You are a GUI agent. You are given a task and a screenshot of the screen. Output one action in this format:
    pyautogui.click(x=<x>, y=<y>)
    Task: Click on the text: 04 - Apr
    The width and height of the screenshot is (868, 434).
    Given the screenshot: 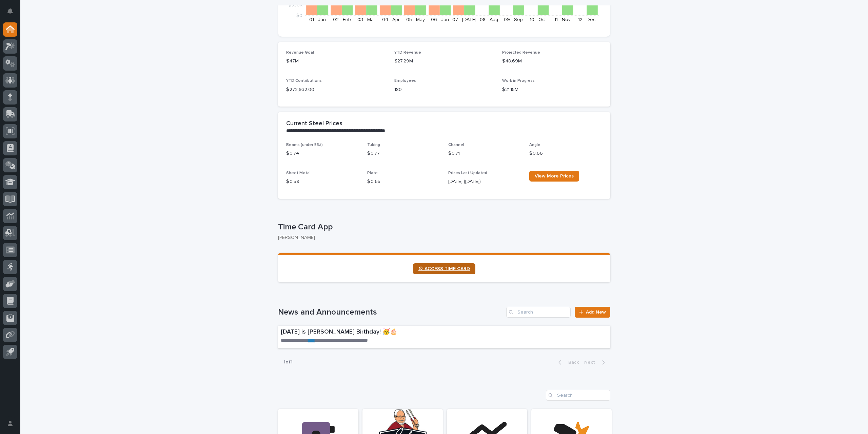 What is the action you would take?
    pyautogui.click(x=391, y=20)
    